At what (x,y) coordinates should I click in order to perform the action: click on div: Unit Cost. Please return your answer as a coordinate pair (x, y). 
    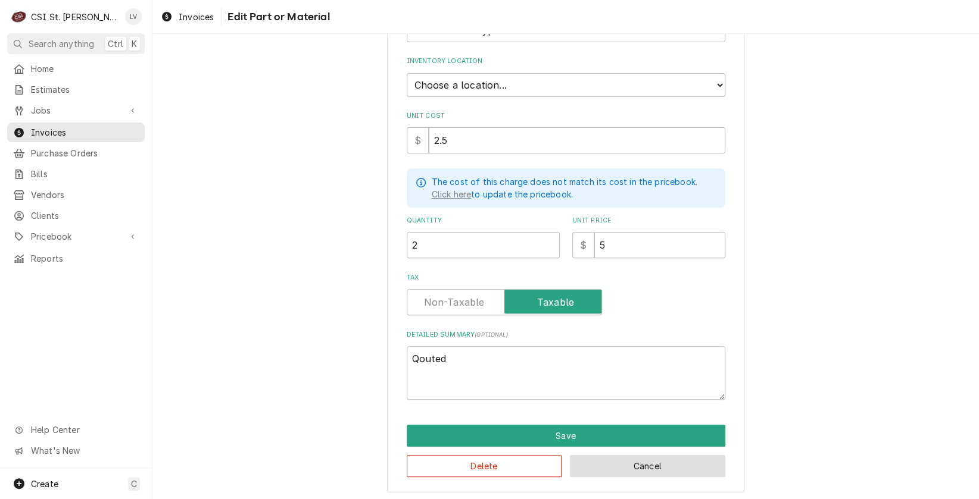
    Looking at the image, I should click on (566, 132).